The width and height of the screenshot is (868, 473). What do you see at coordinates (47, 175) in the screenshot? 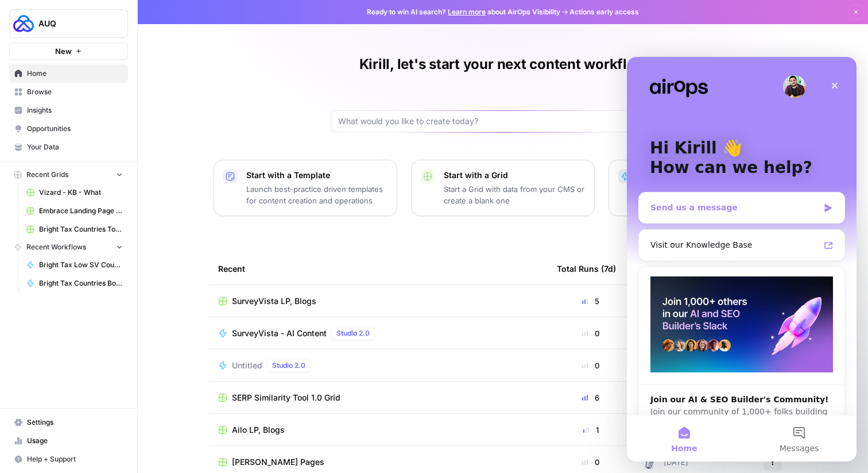
I see `span: Recent Grids` at bounding box center [47, 175].